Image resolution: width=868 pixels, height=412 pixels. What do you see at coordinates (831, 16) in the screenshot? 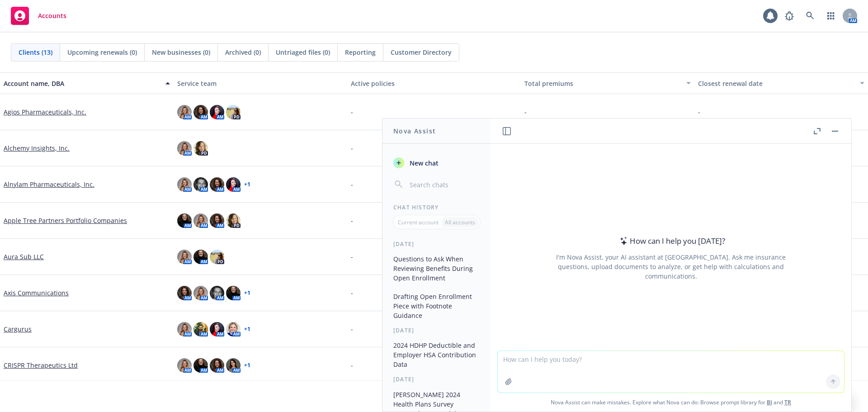
I see `a: Switch app` at bounding box center [831, 16].